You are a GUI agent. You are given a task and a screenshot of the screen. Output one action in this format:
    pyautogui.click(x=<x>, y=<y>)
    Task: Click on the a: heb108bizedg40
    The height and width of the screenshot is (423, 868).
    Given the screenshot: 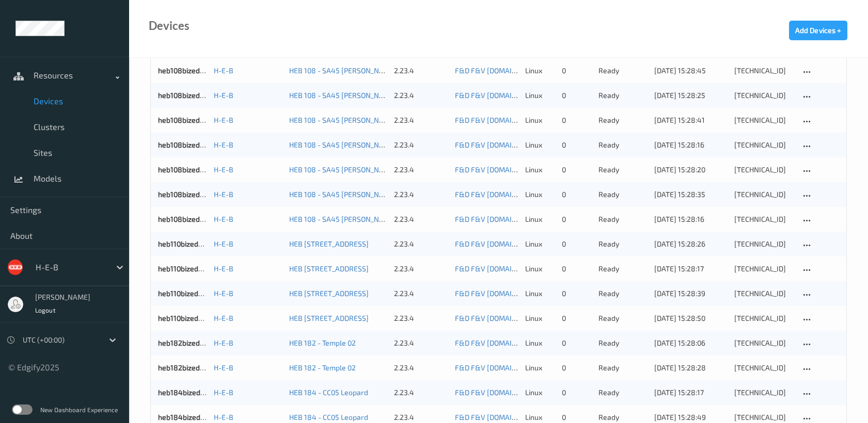 What is the action you would take?
    pyautogui.click(x=185, y=70)
    